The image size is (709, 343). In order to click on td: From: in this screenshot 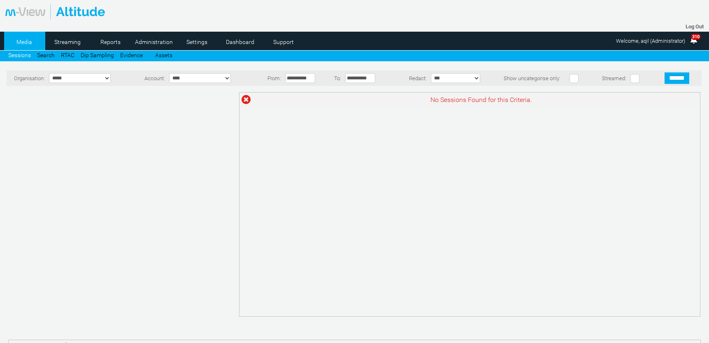, I will do `click(271, 78)`.